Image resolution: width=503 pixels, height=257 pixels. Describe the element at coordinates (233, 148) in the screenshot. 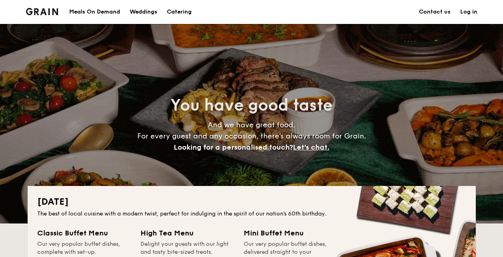

I see `span: Looking for a personalised touch?` at that location.